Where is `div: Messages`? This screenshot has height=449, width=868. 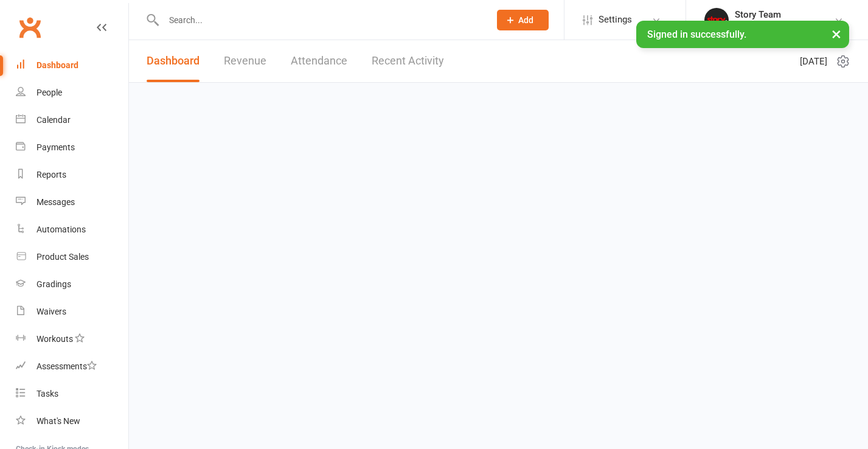
div: Messages is located at coordinates (55, 202).